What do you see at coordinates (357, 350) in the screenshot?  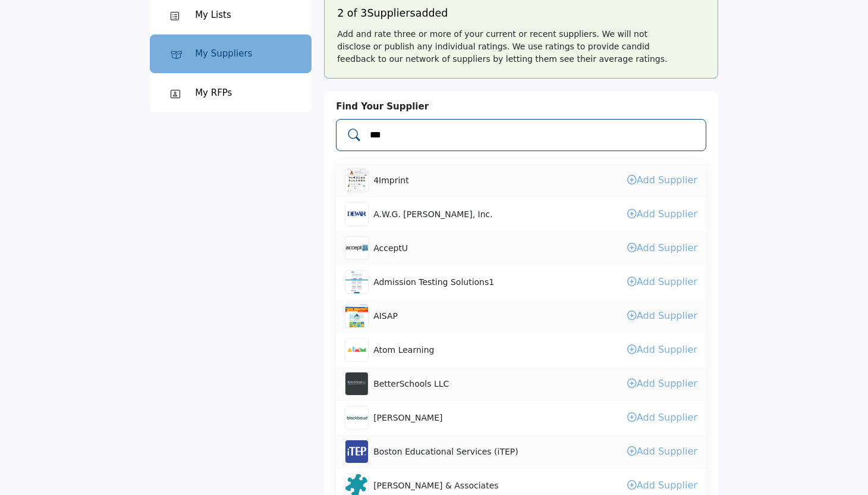 I see `img: atom-learning logo` at bounding box center [357, 350].